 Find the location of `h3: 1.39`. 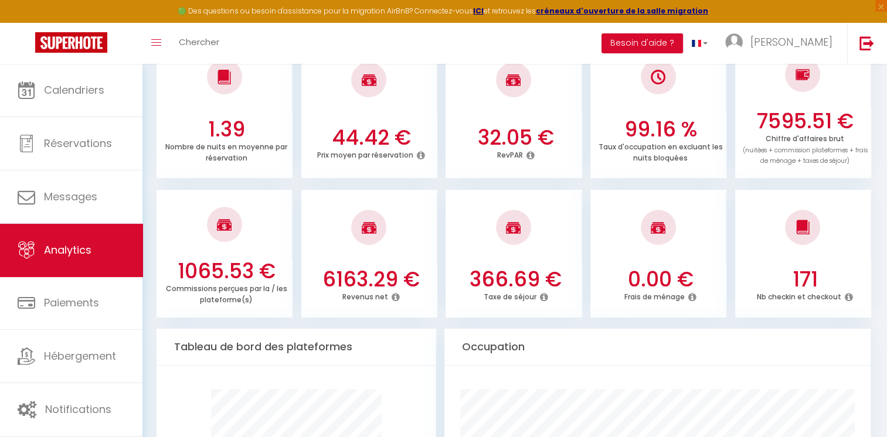

h3: 1.39 is located at coordinates (227, 130).